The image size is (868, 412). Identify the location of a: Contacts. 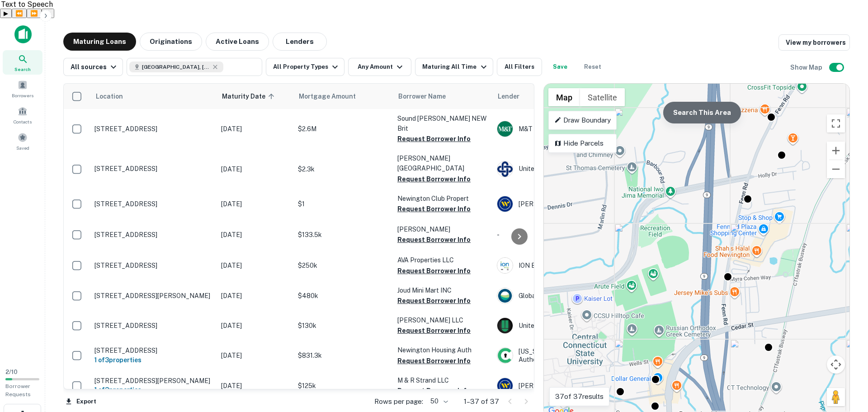
(22, 115).